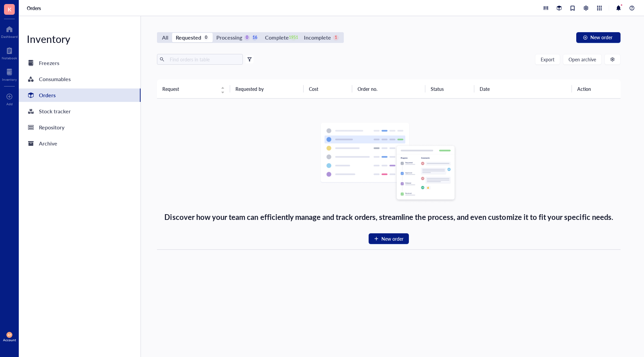 The width and height of the screenshot is (644, 357). Describe the element at coordinates (10, 36) in the screenshot. I see `div: Dashboard` at that location.